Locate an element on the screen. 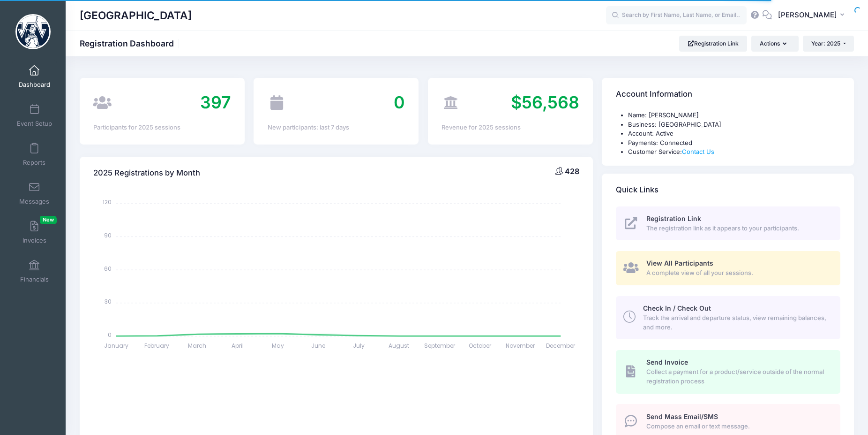 The width and height of the screenshot is (868, 435). span: Messages is located at coordinates (34, 201).